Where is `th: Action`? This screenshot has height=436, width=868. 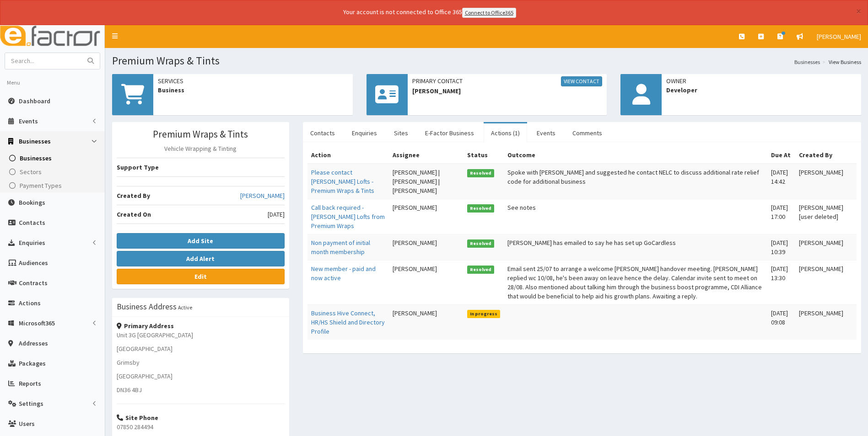
th: Action is located at coordinates (348, 155).